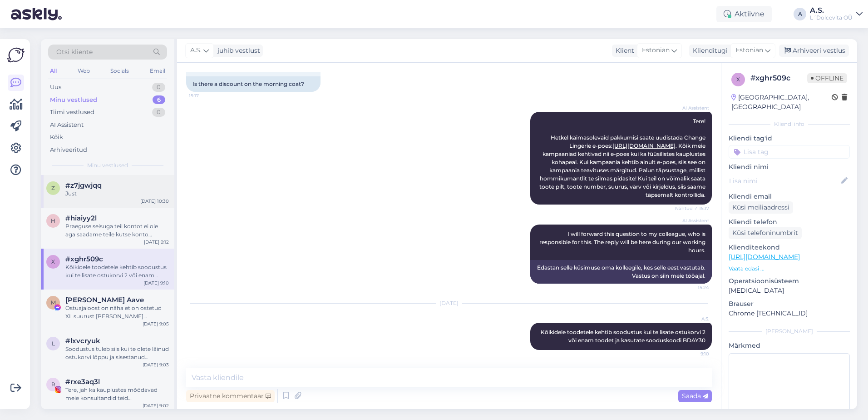 This screenshot has width=868, height=420. I want to click on span: 15:24, so click(692, 287).